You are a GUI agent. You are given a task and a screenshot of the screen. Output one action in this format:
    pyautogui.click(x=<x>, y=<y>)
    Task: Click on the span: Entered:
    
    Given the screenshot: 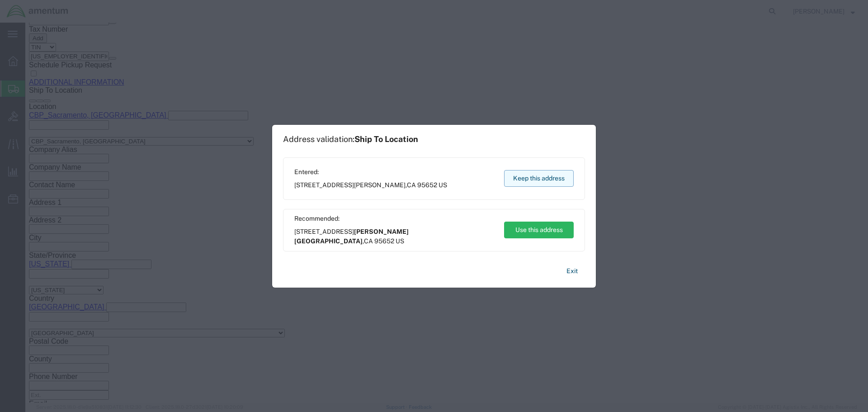 What is the action you would take?
    pyautogui.click(x=371, y=172)
    